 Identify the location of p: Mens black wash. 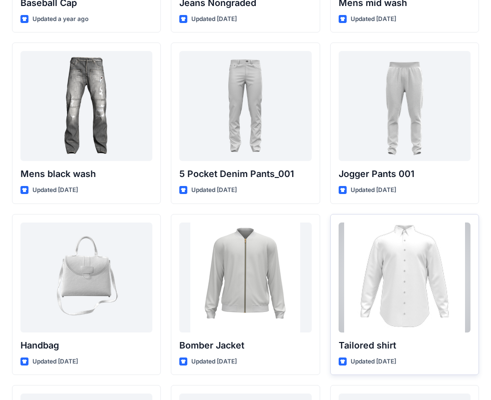
(86, 174).